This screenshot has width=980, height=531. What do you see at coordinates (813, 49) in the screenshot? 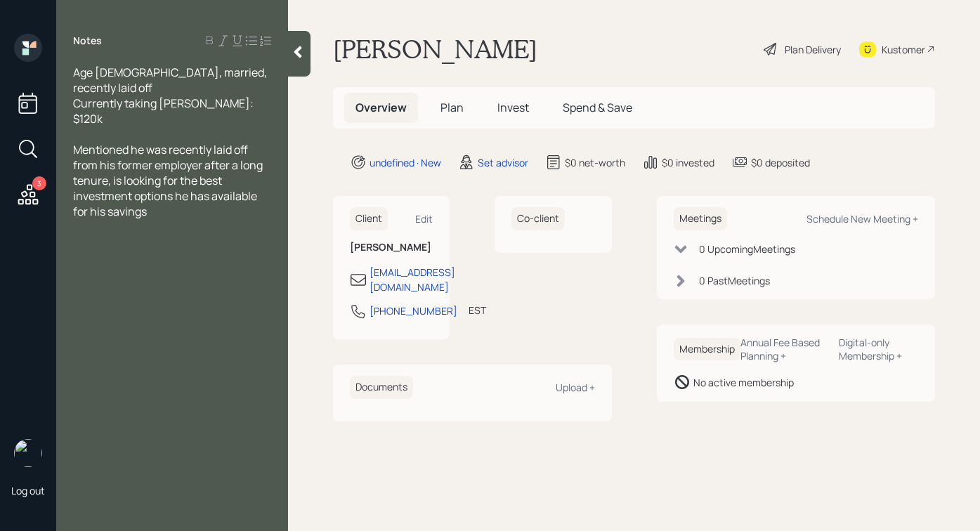
I see `div: Plan Delivery` at bounding box center [813, 49].